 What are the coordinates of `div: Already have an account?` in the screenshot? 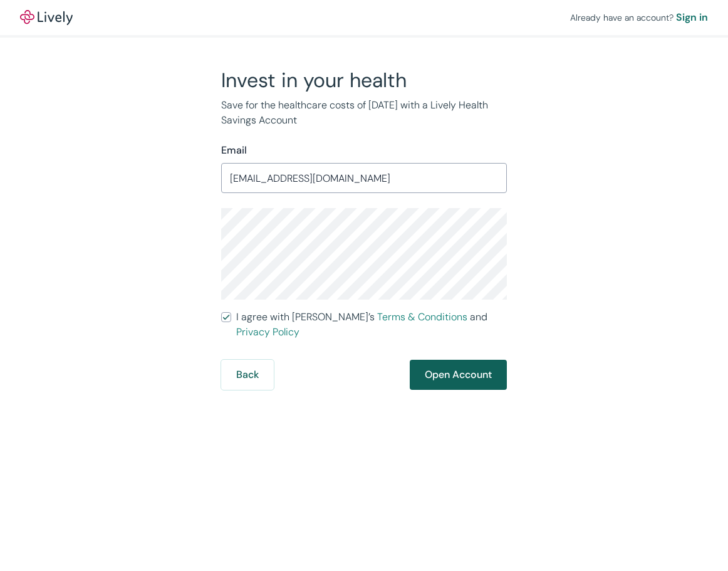 It's located at (639, 17).